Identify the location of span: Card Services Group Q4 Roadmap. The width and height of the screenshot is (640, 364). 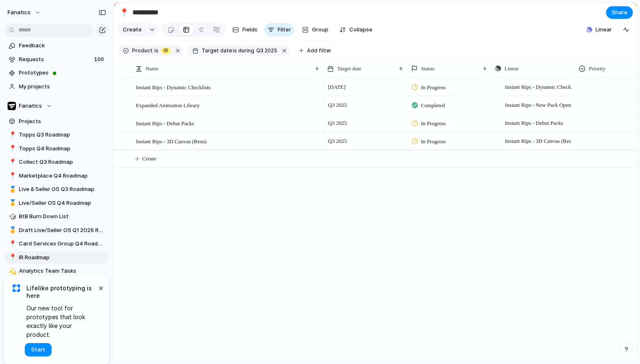
(63, 244).